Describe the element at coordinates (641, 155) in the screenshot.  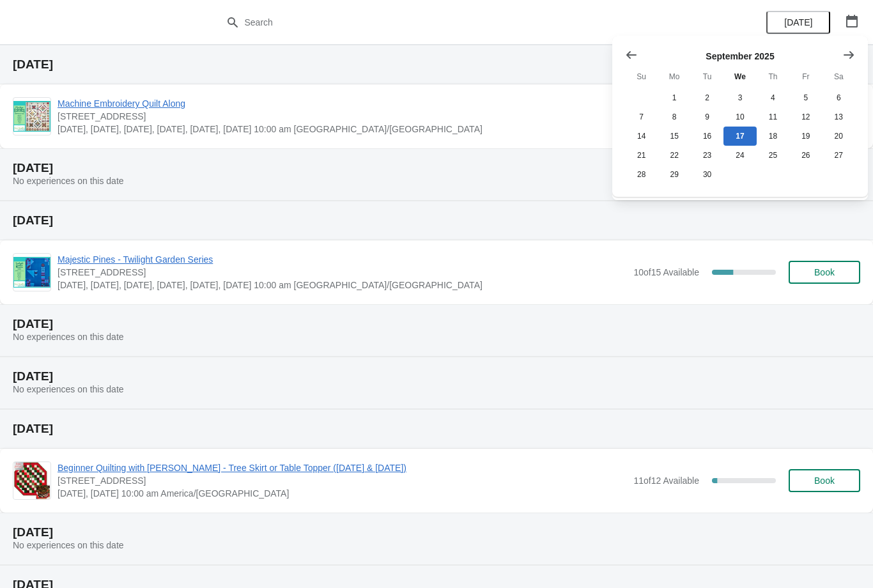
I see `button: Sunday September 21 2025` at that location.